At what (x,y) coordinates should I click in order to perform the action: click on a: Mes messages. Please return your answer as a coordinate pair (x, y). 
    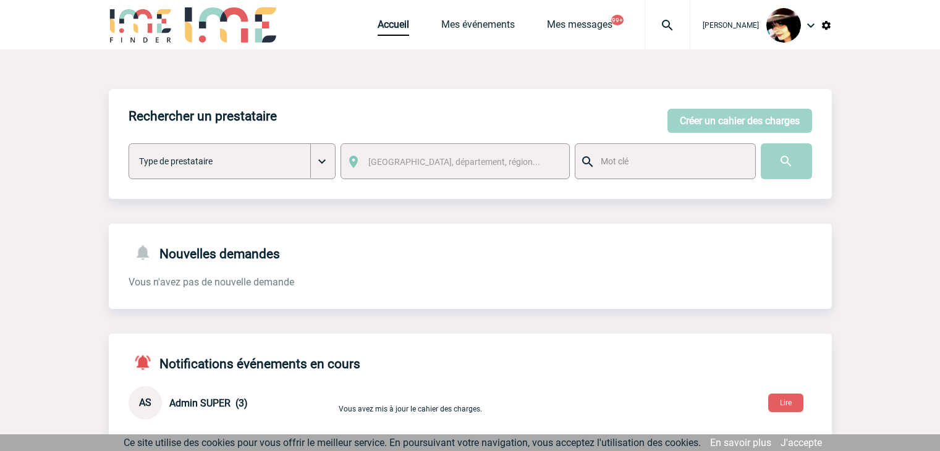
    Looking at the image, I should click on (580, 27).